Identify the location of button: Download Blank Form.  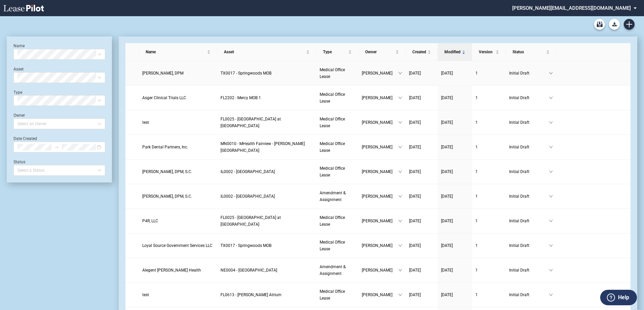
(614, 24).